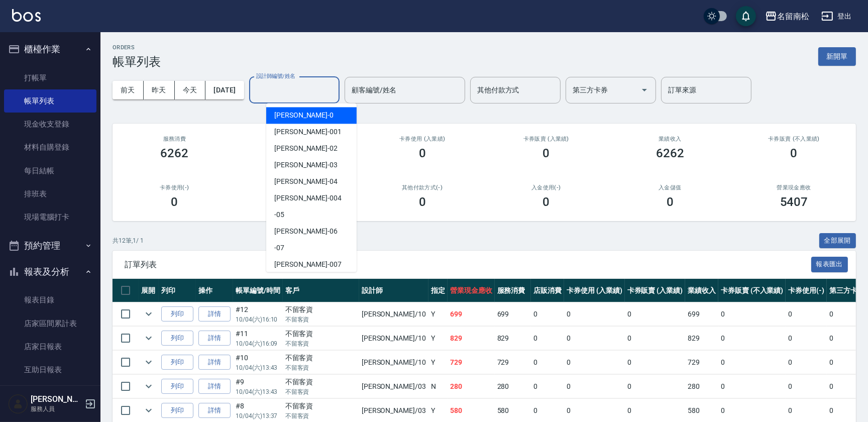 This screenshot has height=422, width=868. Describe the element at coordinates (128, 90) in the screenshot. I see `button: 前天` at that location.